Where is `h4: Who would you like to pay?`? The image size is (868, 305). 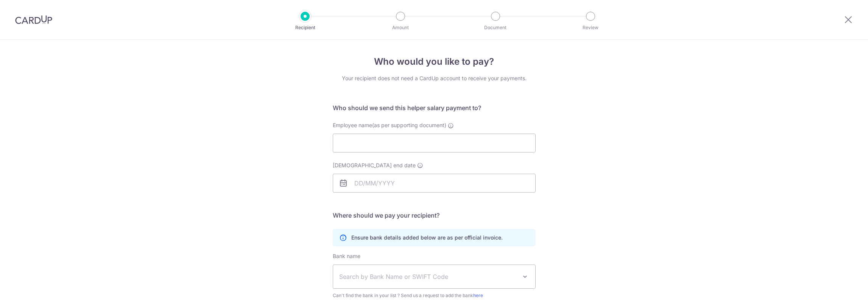 h4: Who would you like to pay? is located at coordinates (434, 62).